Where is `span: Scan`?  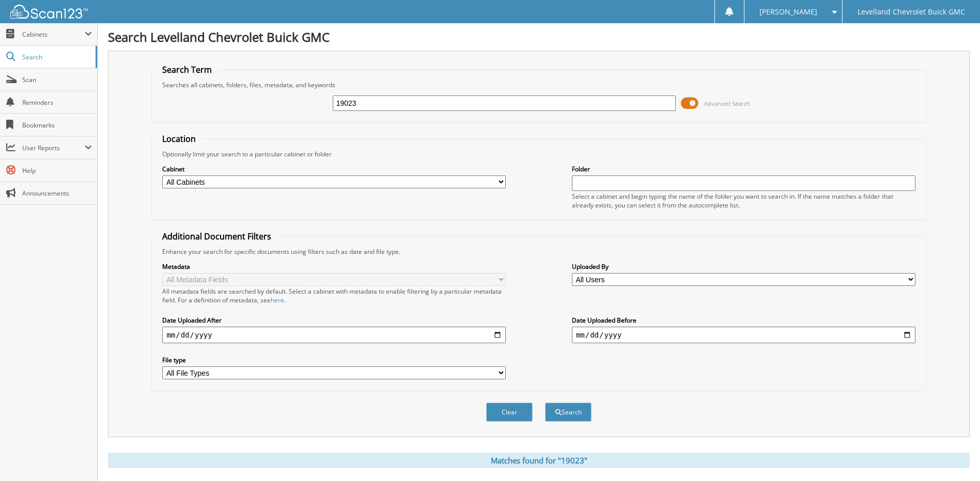 span: Scan is located at coordinates (57, 80).